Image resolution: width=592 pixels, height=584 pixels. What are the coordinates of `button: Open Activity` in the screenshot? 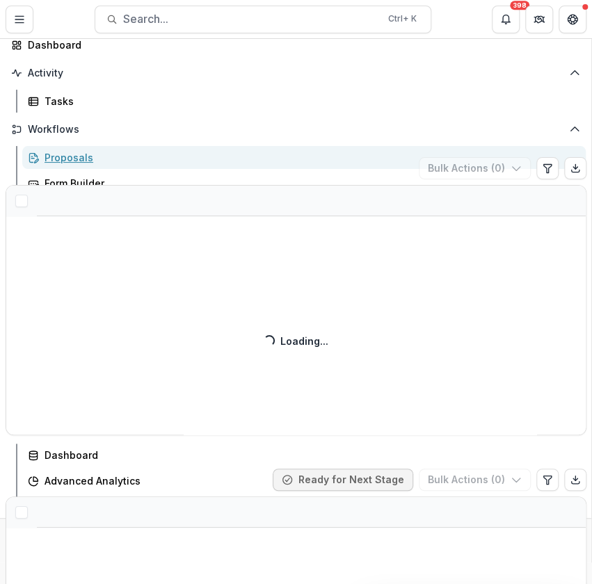 It's located at (296, 73).